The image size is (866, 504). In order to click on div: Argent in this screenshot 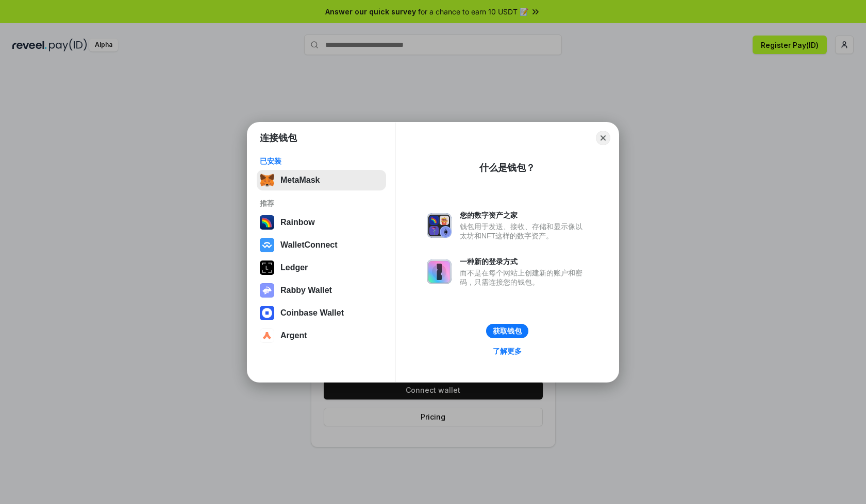, I will do `click(294, 336)`.